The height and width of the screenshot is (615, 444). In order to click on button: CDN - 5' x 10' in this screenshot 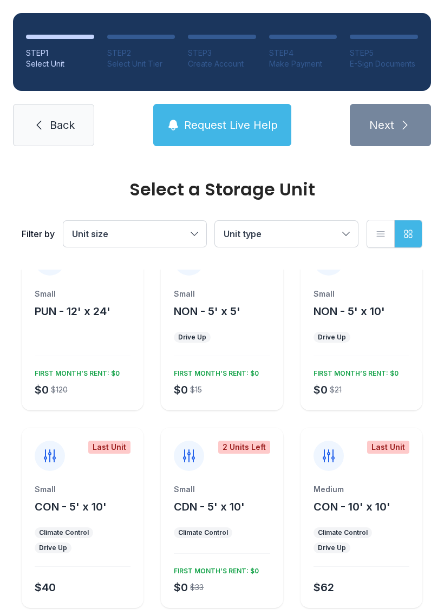, I will do `click(209, 507)`.